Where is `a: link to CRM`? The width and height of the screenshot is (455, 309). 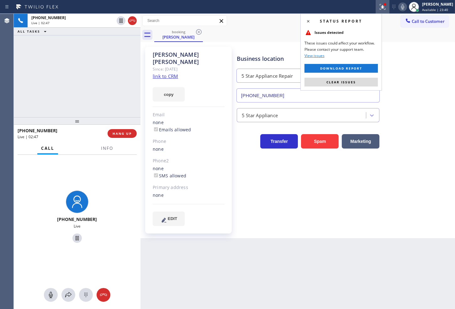
a: link to CRM is located at coordinates (165, 76).